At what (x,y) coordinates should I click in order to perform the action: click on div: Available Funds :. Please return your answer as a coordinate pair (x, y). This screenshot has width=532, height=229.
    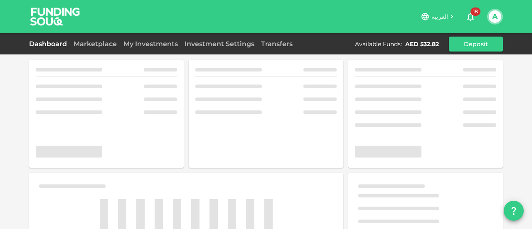
    Looking at the image, I should click on (378, 44).